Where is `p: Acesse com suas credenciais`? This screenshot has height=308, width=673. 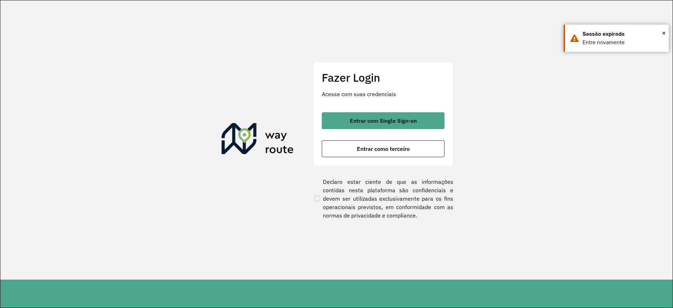 p: Acesse com suas credenciais is located at coordinates (383, 94).